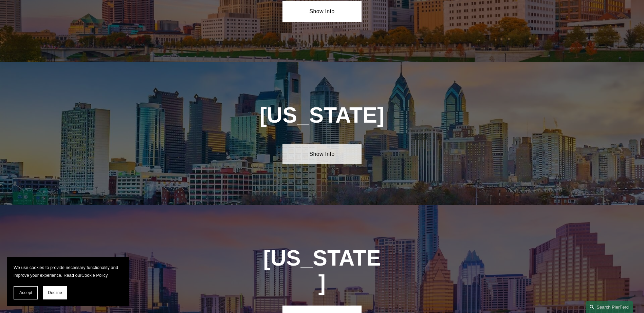  Describe the element at coordinates (55, 293) in the screenshot. I see `button: Decline` at that location.